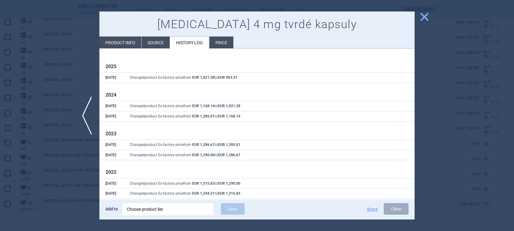 Image resolution: width=514 pixels, height=231 pixels. What do you see at coordinates (257, 95) in the screenshot?
I see `h1: 2024` at bounding box center [257, 95].